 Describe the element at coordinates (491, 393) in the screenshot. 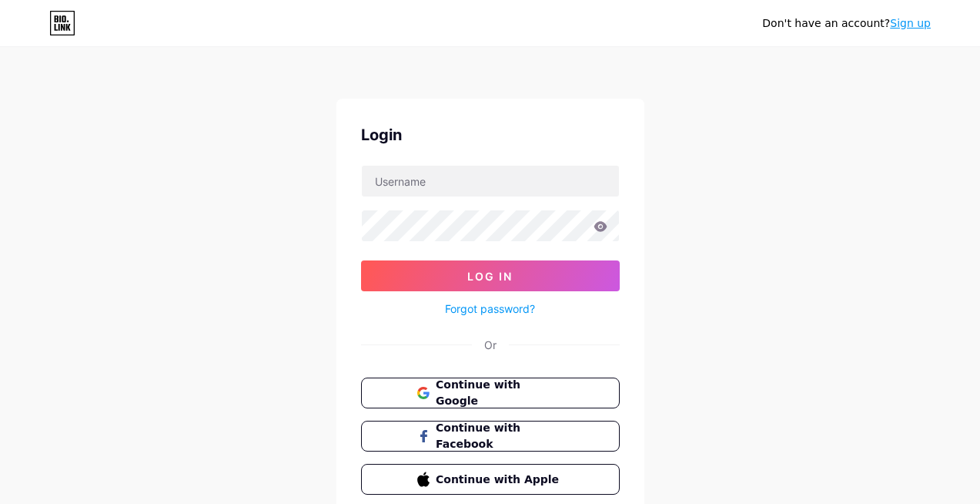

I see `a: Continue with Google` at that location.